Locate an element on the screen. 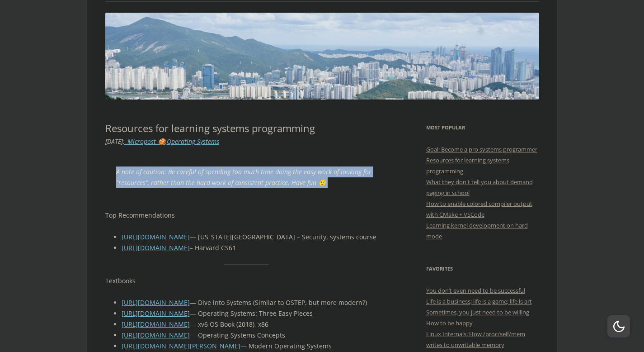 The width and height of the screenshot is (644, 352). li: — xv6 OS Book (2018), x86 is located at coordinates (255, 324).